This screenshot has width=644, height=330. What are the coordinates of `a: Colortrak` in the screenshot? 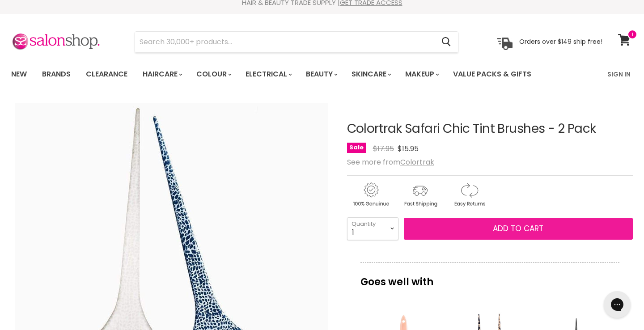 It's located at (417, 162).